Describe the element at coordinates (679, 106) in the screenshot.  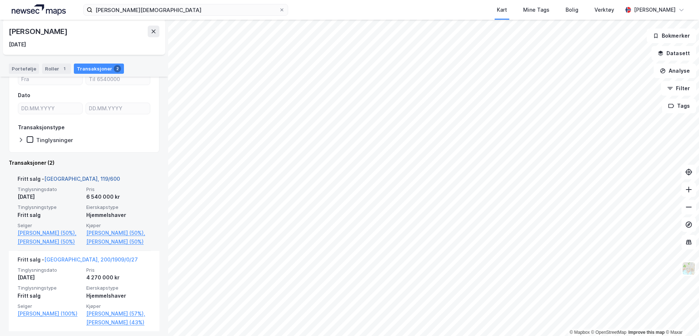
I see `button: Tags` at that location.